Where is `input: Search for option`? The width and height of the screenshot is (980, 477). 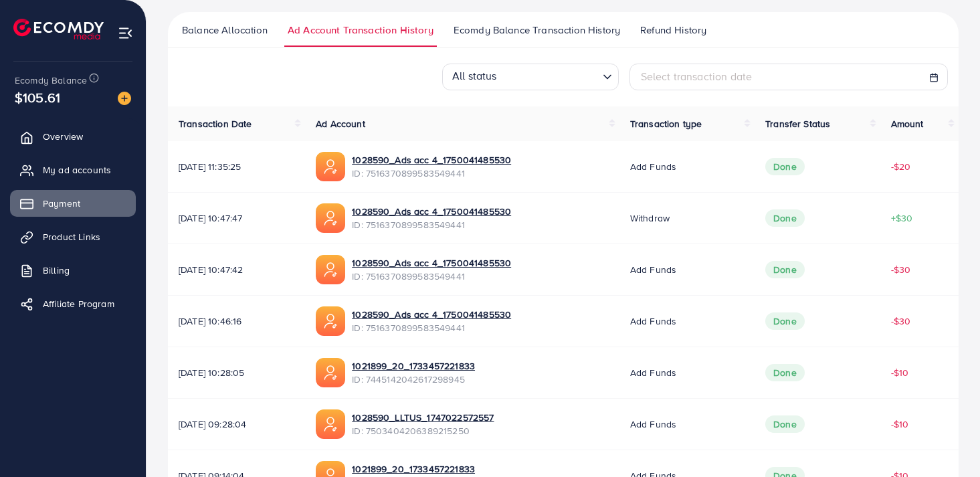
input: Search for option is located at coordinates (549, 76).